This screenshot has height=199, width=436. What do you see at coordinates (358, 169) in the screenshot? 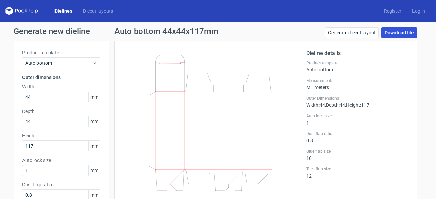
I see `label: Tuck flap size` at bounding box center [358, 169].